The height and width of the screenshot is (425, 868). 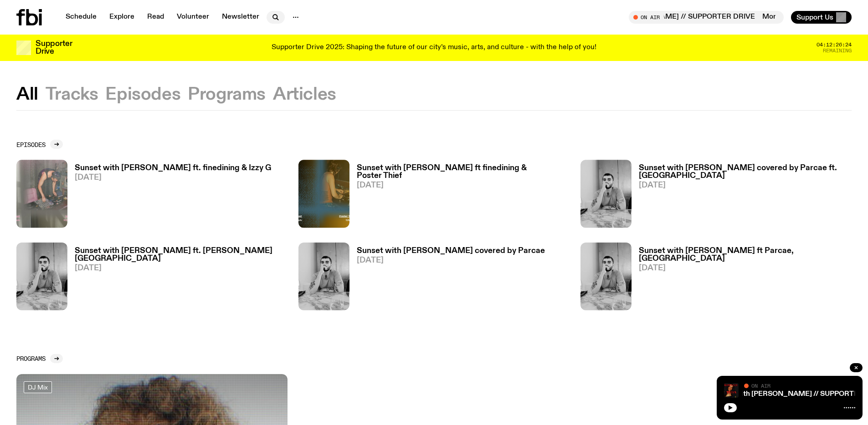 I want to click on span: Remaining, so click(x=837, y=51).